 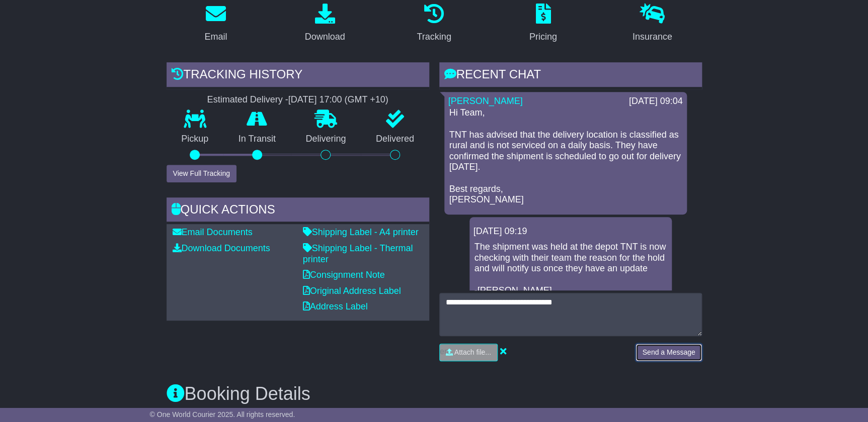 I want to click on h3: Booking Details, so click(x=434, y=394).